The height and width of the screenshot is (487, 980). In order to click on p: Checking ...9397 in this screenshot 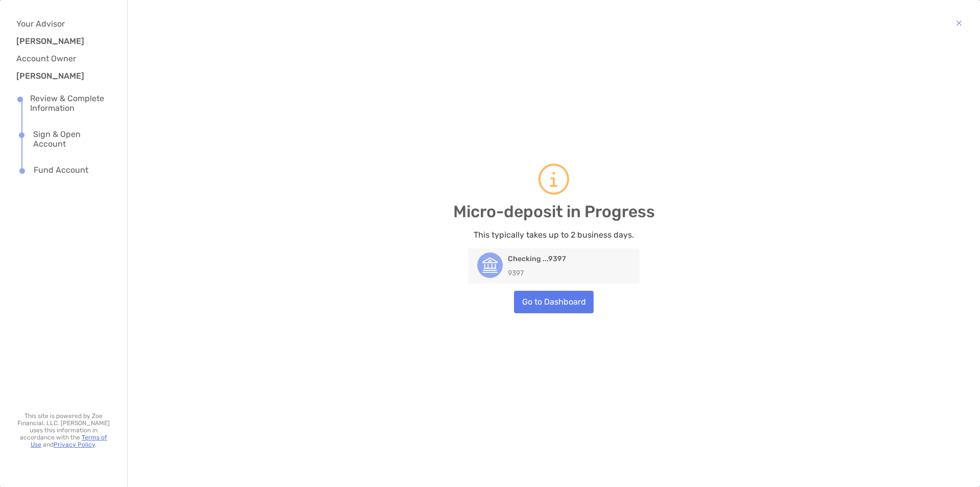, I will do `click(569, 259)`.